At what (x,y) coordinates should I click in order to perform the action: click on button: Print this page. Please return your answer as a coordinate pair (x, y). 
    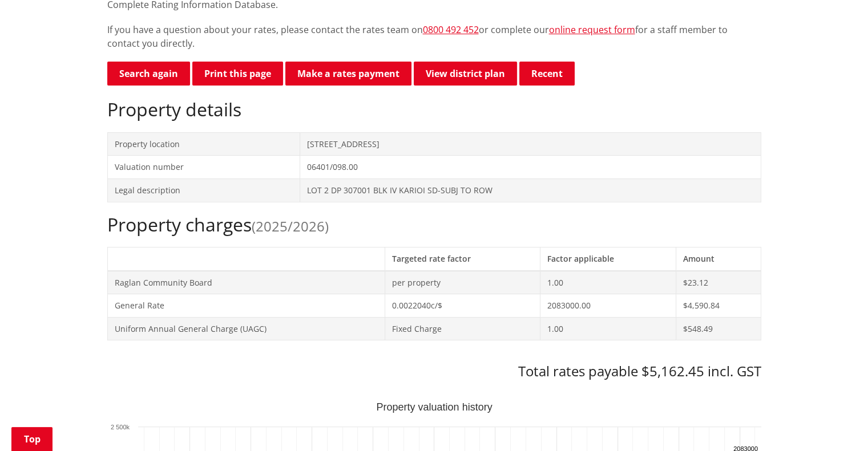
    Looking at the image, I should click on (237, 74).